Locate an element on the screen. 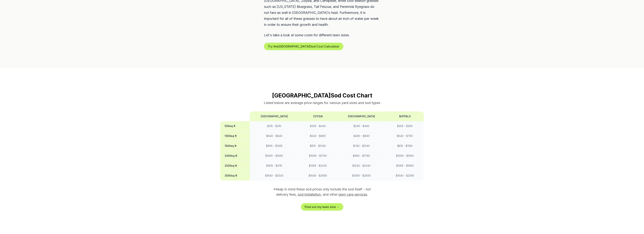 This screenshot has width=644, height=234. td: $ 815 - $ 1340 is located at coordinates (317, 146).